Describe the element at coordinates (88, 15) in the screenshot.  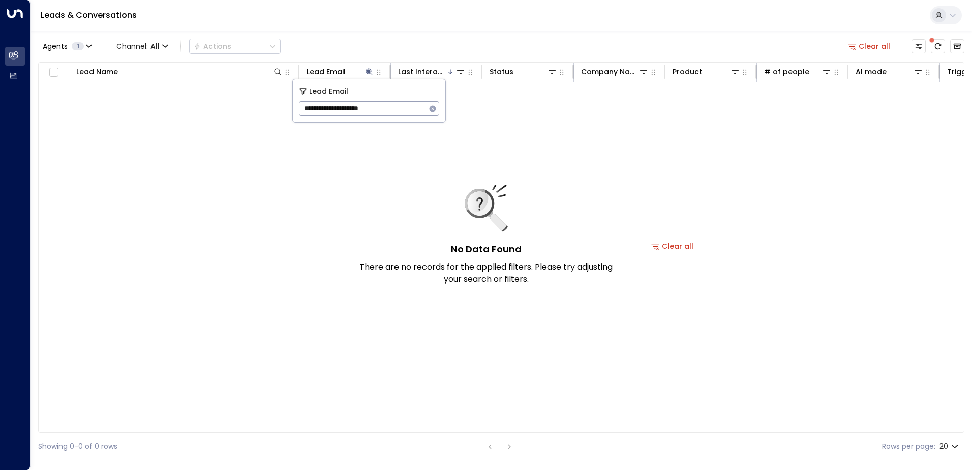
I see `a: Leads & Conversations` at that location.